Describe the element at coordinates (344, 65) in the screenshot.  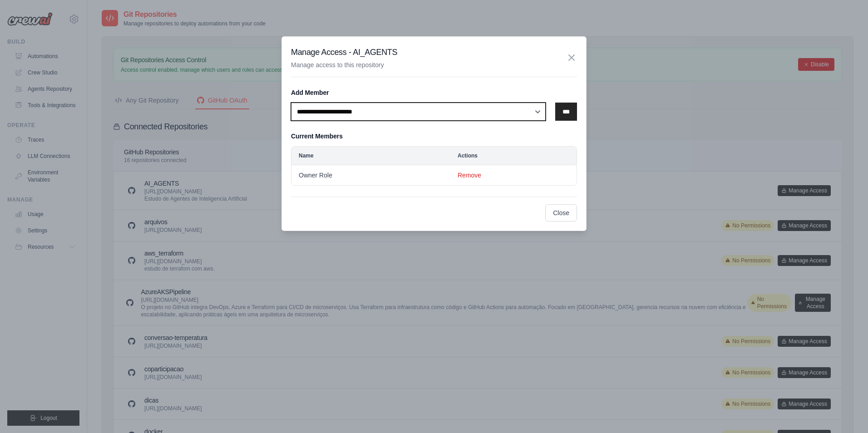
I see `p: Manage access to this repository` at that location.